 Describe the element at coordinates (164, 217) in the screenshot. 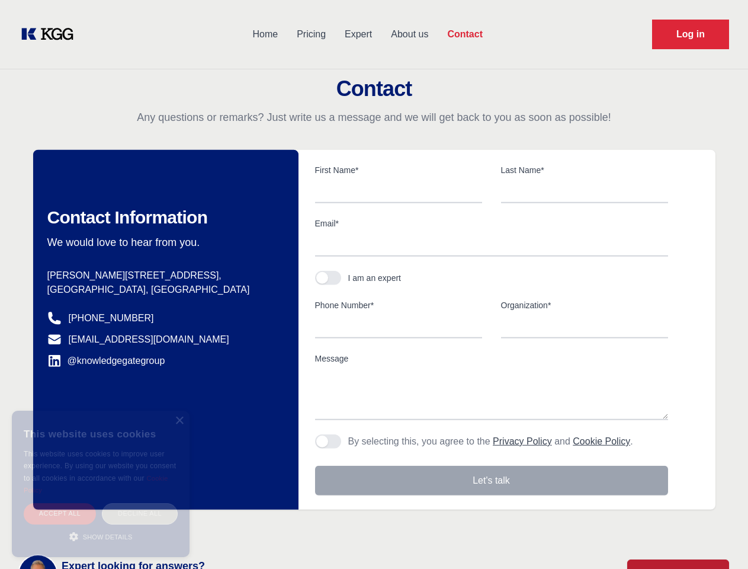

I see `h2: Contact Information` at that location.